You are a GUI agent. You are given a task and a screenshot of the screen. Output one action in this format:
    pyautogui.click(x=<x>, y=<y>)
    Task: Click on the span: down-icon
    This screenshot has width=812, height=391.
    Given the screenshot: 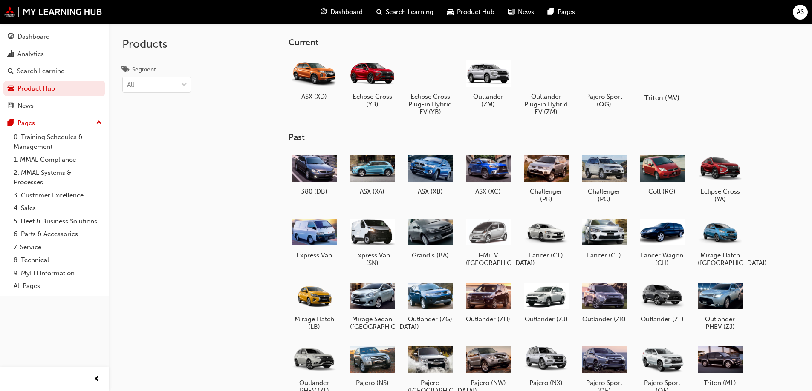 What is the action you would take?
    pyautogui.click(x=184, y=85)
    